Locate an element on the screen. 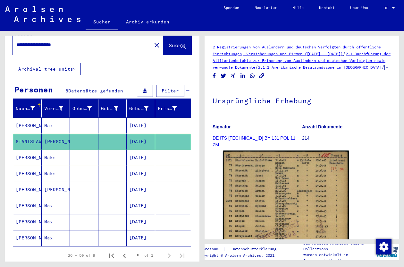 The height and width of the screenshot is (267, 404). mat-header-cell: Geburtsname is located at coordinates (84, 108).